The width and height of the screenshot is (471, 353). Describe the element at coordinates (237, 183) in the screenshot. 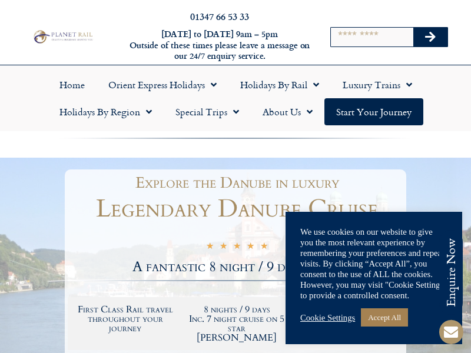

I see `h1: Explore the Danube in luxury` at that location.